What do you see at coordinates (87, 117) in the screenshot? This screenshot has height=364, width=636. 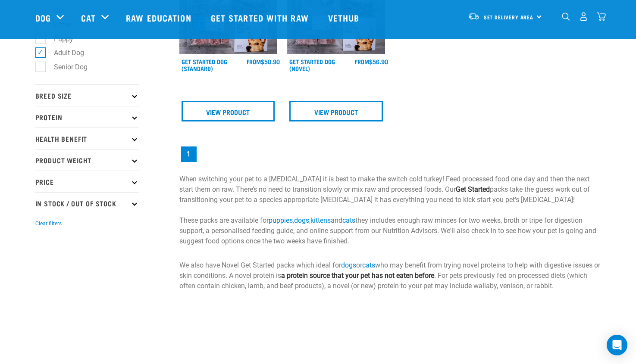 I see `p: Protein` at bounding box center [87, 117].